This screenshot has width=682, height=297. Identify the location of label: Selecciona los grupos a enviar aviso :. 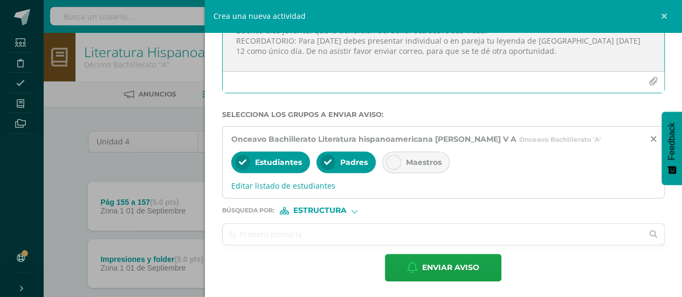
(444, 114).